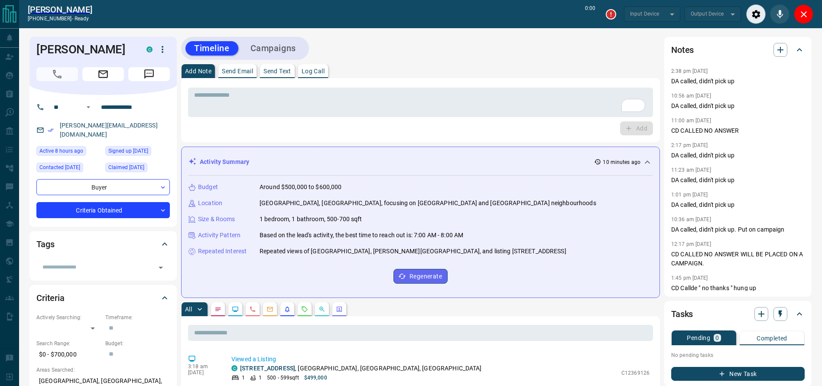 Image resolution: width=822 pixels, height=386 pixels. Describe the element at coordinates (804, 14) in the screenshot. I see `div: Close` at that location.